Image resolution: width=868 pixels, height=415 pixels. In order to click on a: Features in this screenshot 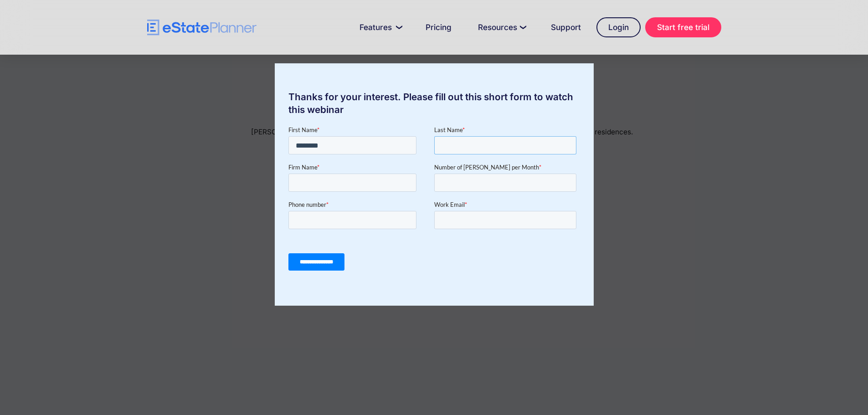, I will do `click(379, 27)`.